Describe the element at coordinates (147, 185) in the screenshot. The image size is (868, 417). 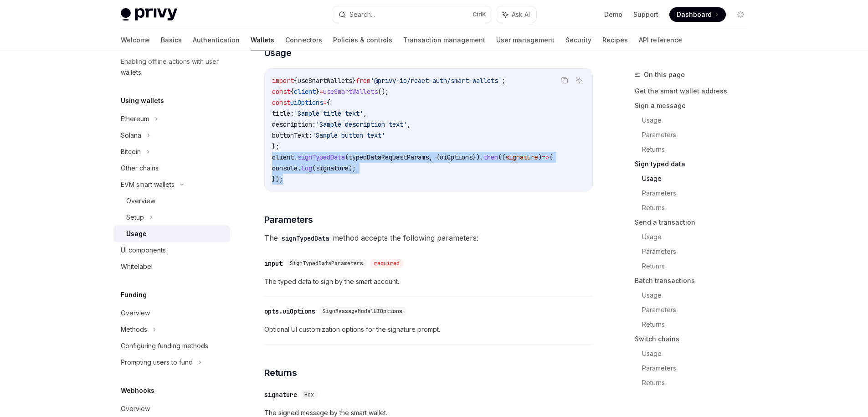
I see `div: EVM smart wallets` at that location.